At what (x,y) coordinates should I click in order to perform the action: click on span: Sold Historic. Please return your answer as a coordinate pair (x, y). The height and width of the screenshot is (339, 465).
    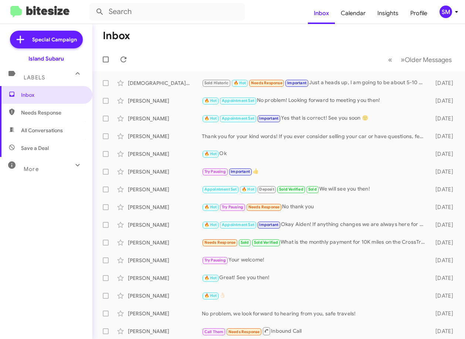
    Looking at the image, I should click on (216, 83).